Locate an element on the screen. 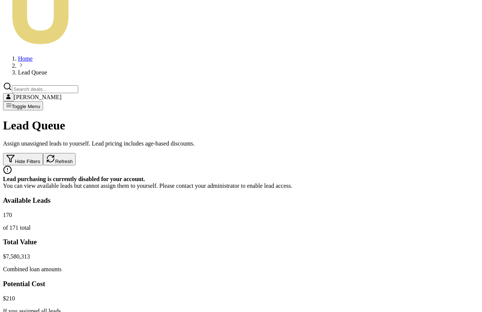  button: Refresh is located at coordinates (59, 159).